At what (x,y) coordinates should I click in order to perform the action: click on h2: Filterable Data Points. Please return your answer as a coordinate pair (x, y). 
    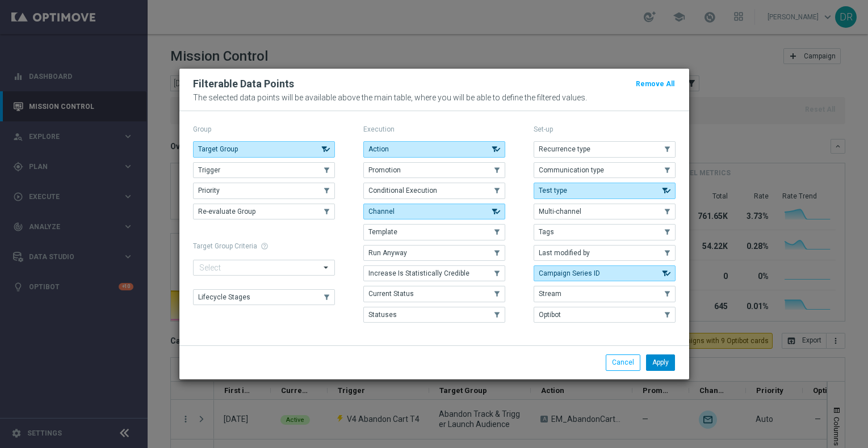
    Looking at the image, I should click on (244, 84).